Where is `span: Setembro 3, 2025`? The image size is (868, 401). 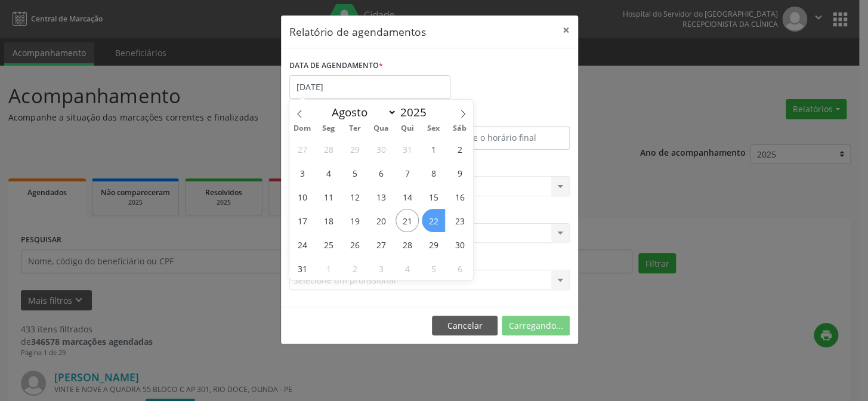
span: Setembro 3, 2025 is located at coordinates (380, 269).